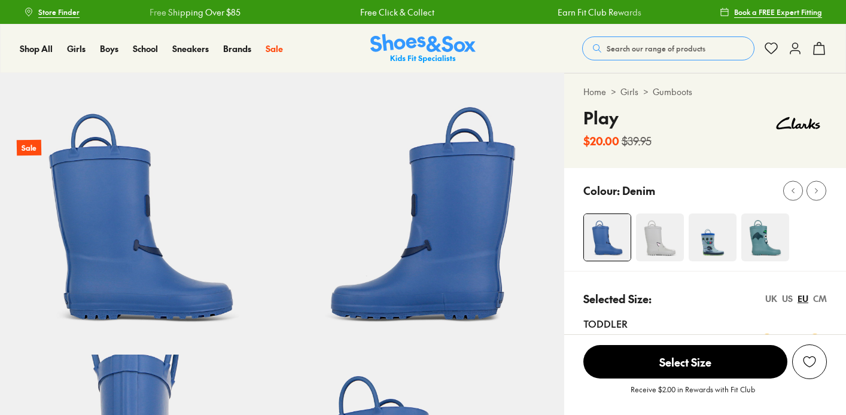 Image resolution: width=846 pixels, height=415 pixels. Describe the element at coordinates (778, 12) in the screenshot. I see `span: Book a FREE Expert Fitting` at that location.